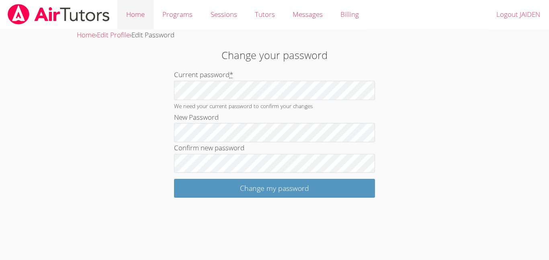 This screenshot has width=549, height=260. What do you see at coordinates (274, 55) in the screenshot?
I see `h2: Change your password` at bounding box center [274, 55].